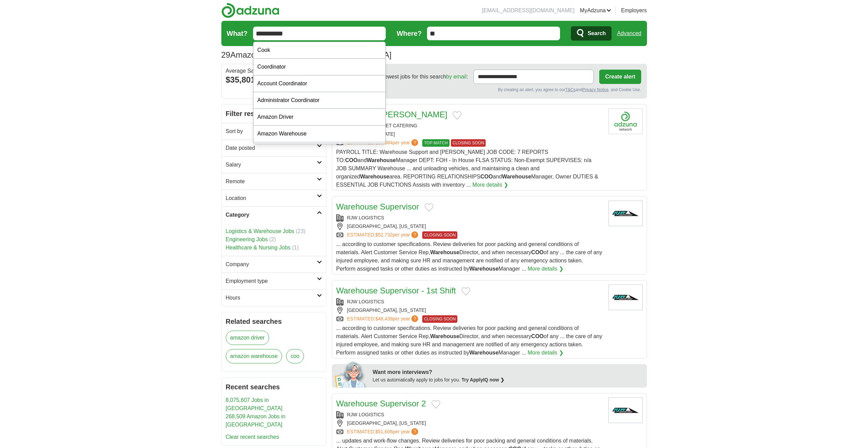  Describe the element at coordinates (378, 206) in the screenshot. I see `a: Warehouse Supervisor` at that location.